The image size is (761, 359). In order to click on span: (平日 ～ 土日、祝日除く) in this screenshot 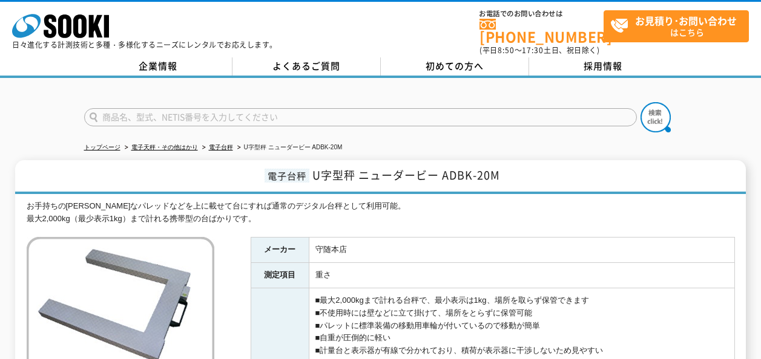, I will do `click(539, 50)`.